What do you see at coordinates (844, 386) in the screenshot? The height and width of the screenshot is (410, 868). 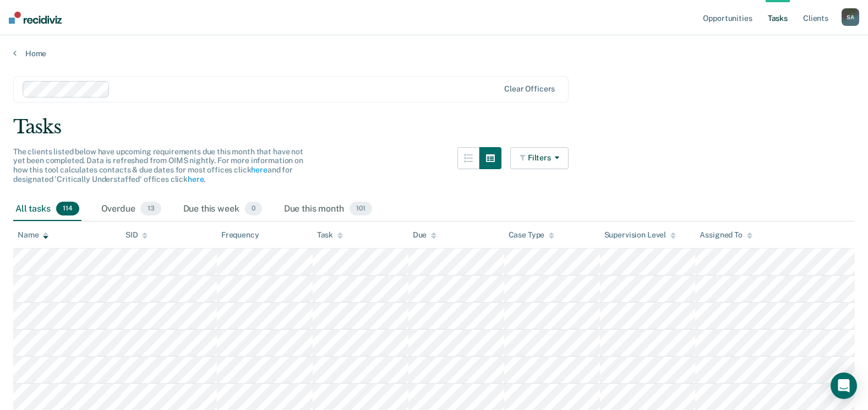 I see `div: Open Intercom Messenger` at bounding box center [844, 386].